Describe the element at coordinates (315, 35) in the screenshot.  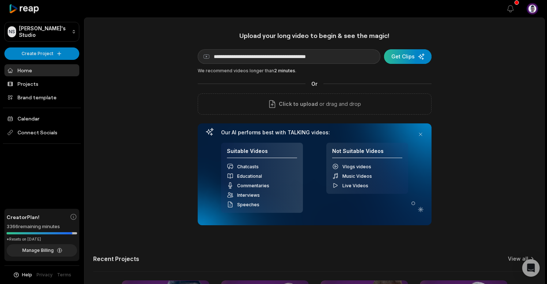
I see `h1: Upload your long video to begin & see the magic!` at that location.